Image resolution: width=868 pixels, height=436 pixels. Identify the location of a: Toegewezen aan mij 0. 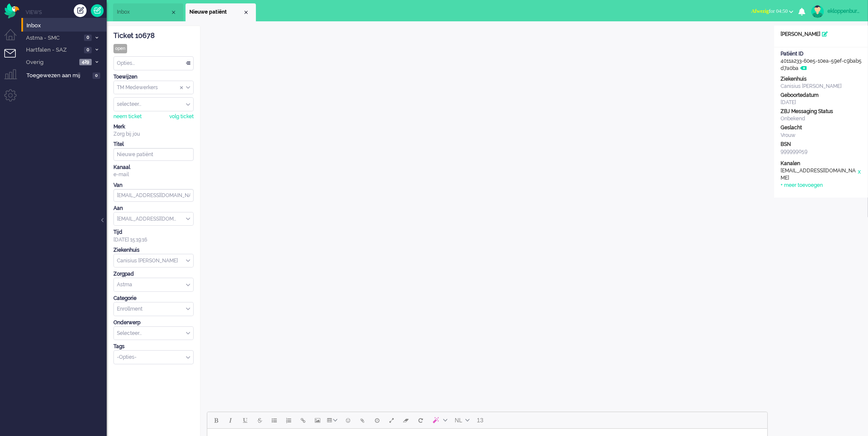
(66, 75).